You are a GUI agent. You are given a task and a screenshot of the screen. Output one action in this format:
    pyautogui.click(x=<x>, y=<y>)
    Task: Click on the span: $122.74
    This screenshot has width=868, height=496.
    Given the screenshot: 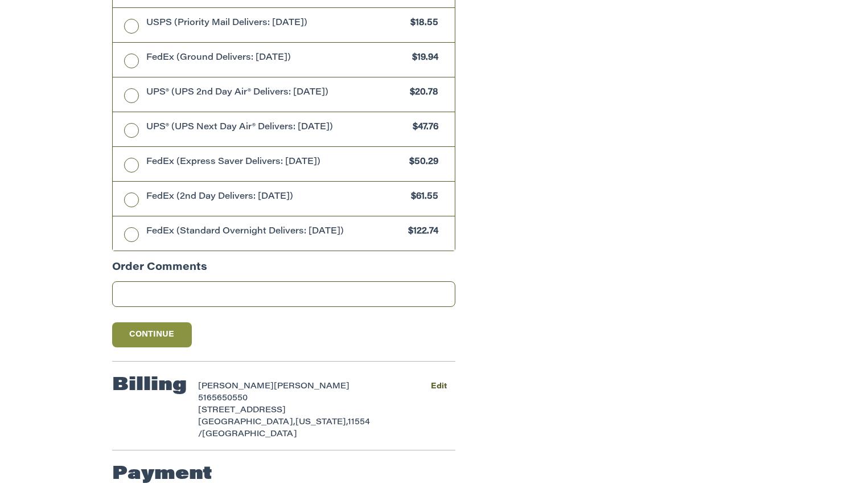 What is the action you would take?
    pyautogui.click(x=420, y=232)
    